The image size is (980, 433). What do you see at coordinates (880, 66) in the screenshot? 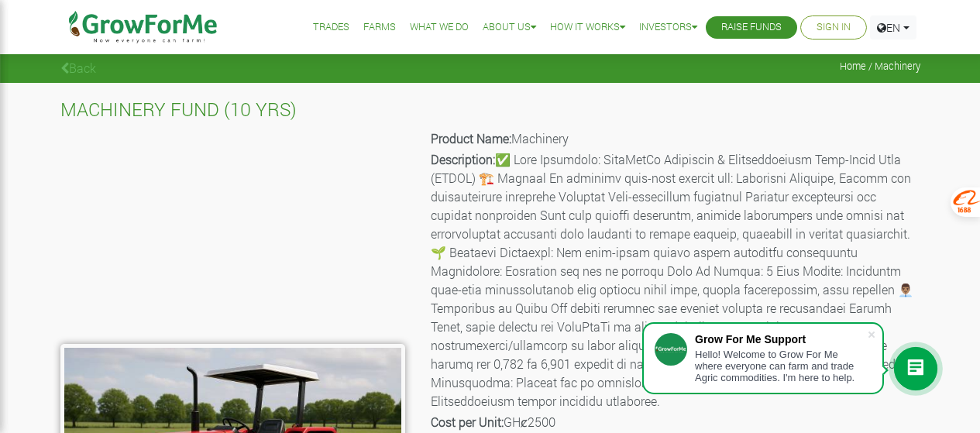
I see `span: Home / Machinery` at bounding box center [880, 66].